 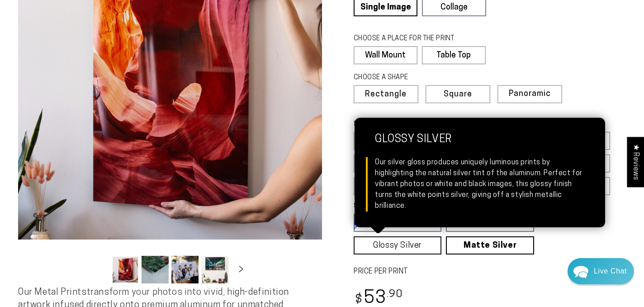 What do you see at coordinates (635, 162) in the screenshot?
I see `div: Click to open Judge.me floating reviews tab` at bounding box center [635, 162].